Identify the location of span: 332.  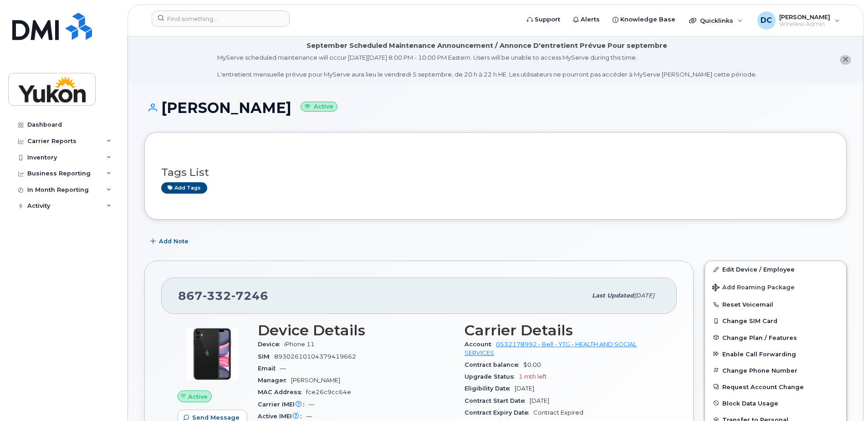
(217, 295).